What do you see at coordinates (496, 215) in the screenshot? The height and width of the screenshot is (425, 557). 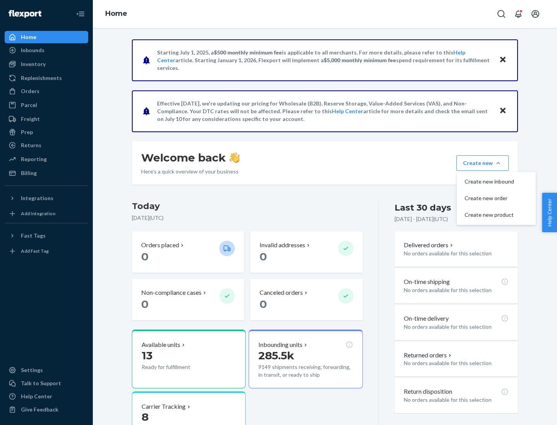 I see `button: Create new product` at bounding box center [496, 215].